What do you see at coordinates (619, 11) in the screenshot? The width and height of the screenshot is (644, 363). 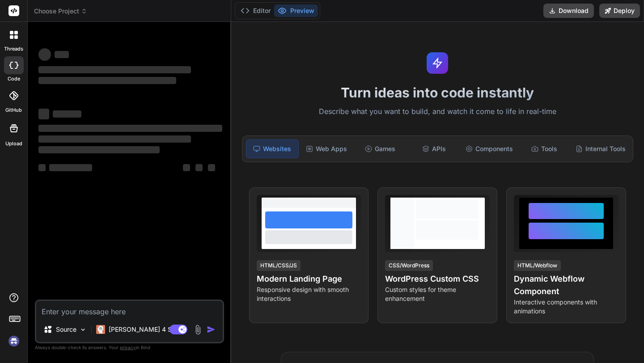 I see `button: Deploy` at bounding box center [619, 11].